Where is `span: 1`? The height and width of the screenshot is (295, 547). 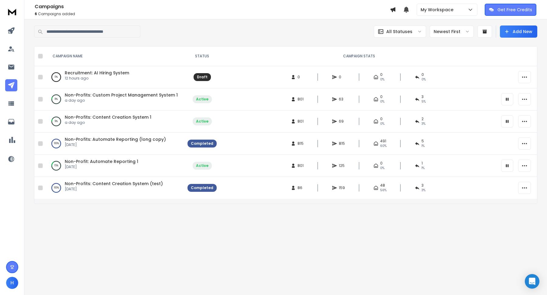
span: 1 is located at coordinates (422, 163).